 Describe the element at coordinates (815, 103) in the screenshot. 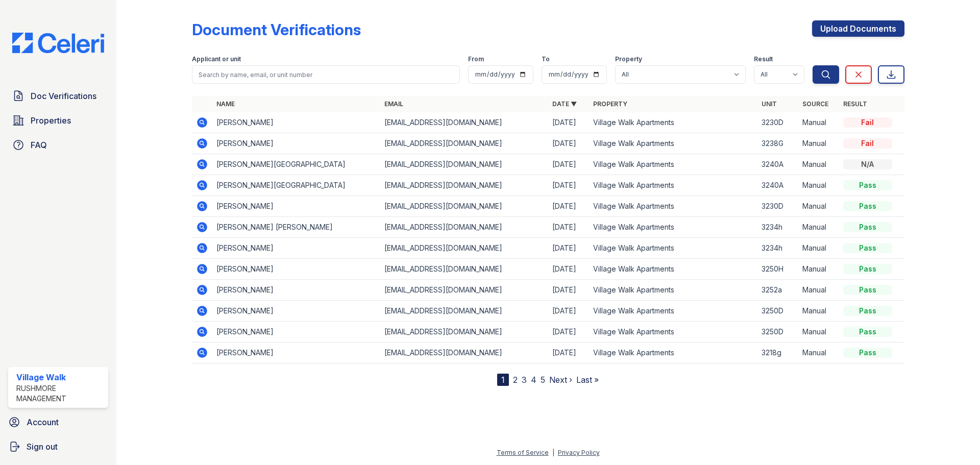

I see `a: Source` at that location.